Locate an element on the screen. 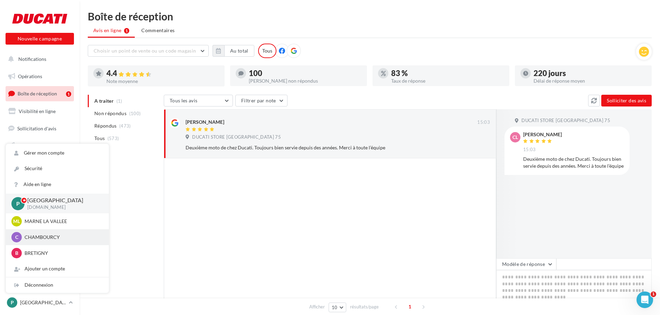  div: Déconnexion is located at coordinates (57, 285).